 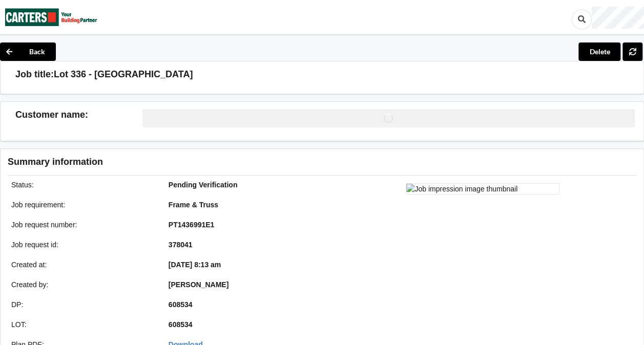 What do you see at coordinates (82, 225) in the screenshot?
I see `div: Job request number :` at bounding box center [82, 225].